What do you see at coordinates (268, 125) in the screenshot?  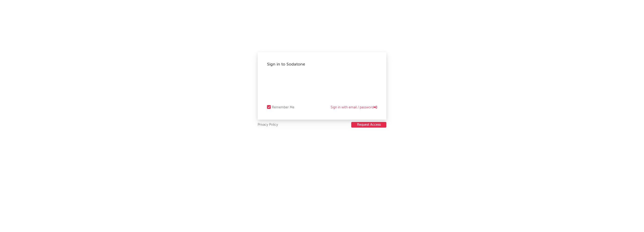 I see `a: Privacy Policy` at bounding box center [268, 125].